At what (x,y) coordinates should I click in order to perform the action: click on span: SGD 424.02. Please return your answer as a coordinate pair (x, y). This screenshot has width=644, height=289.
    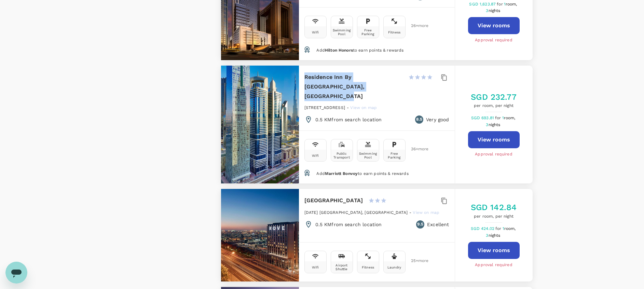
    Looking at the image, I should click on (483, 229).